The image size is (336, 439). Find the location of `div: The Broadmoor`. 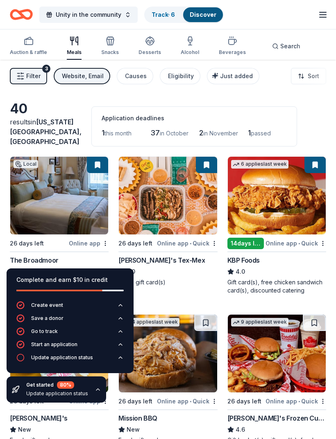

div: The Broadmoor is located at coordinates (34, 260).